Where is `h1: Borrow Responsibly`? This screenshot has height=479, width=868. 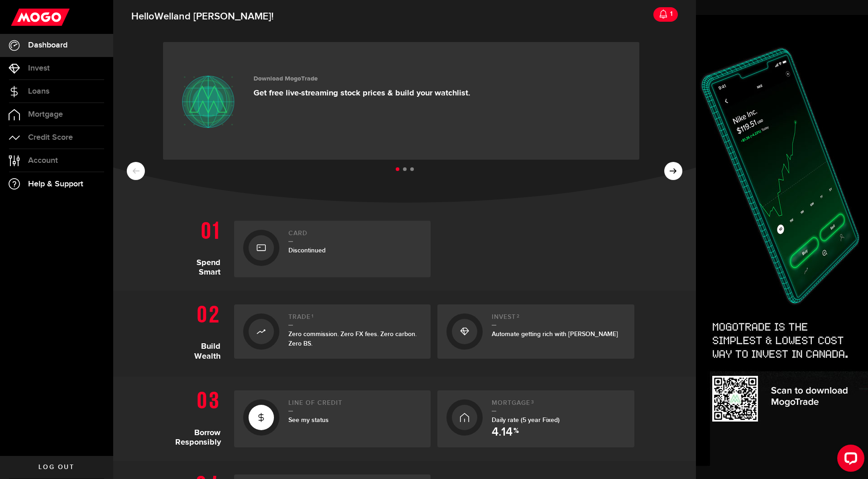
h1: Borrow Responsibly is located at coordinates (201, 417).